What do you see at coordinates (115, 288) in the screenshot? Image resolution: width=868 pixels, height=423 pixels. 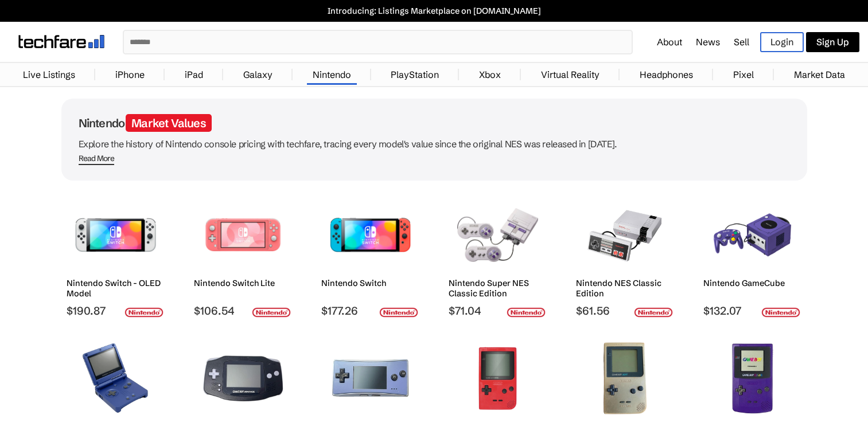 I see `h2: Nintendo Switch - OLED Model` at bounding box center [115, 288].